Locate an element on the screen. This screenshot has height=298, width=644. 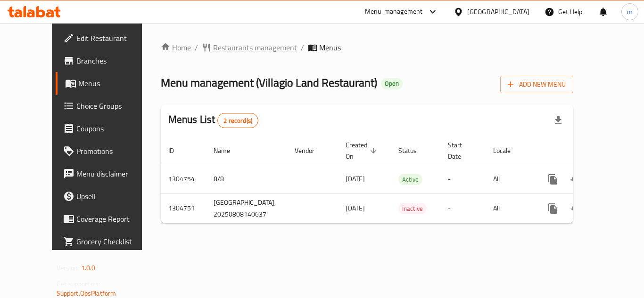
span: Branches is located at coordinates (114, 61).